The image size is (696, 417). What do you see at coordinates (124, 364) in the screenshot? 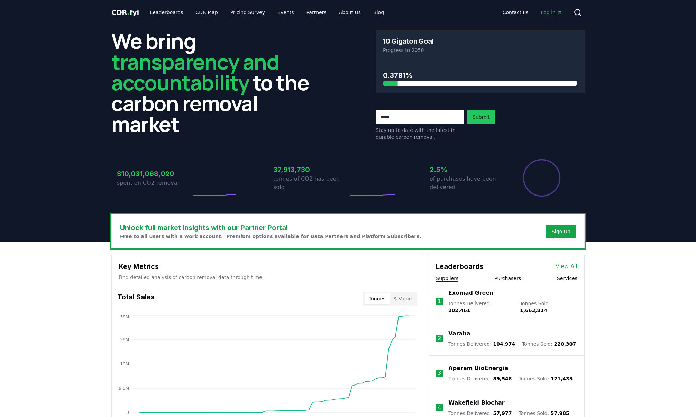
I see `tspan: 19M` at bounding box center [124, 364].